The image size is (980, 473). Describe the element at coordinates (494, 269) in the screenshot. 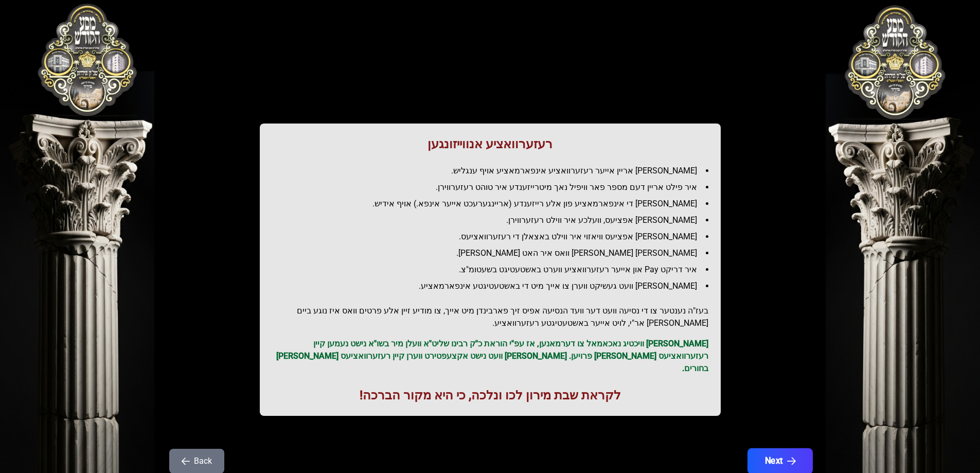

I see `li: איר דריקט Pay און אייער רעזערוואציע ווערט באשטעטיגט בשעטומ"צ.` at that location.